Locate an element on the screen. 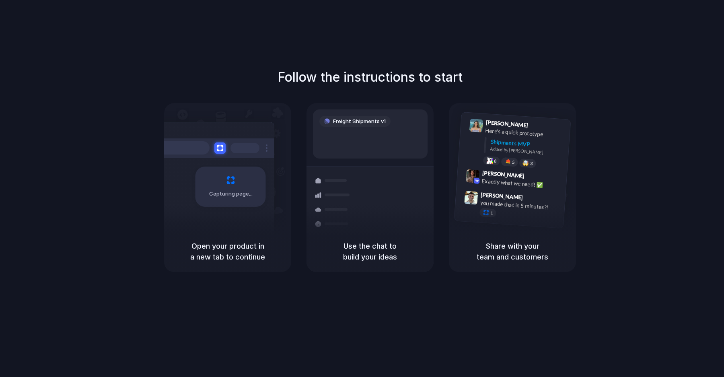 The width and height of the screenshot is (724, 377). span: 9:41 AM is located at coordinates (538, 126).